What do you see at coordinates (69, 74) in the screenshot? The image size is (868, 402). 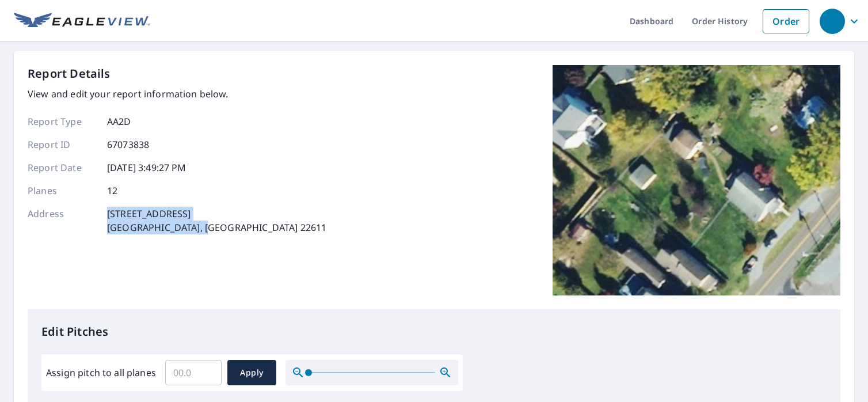 I see `p: Report Details` at bounding box center [69, 74].